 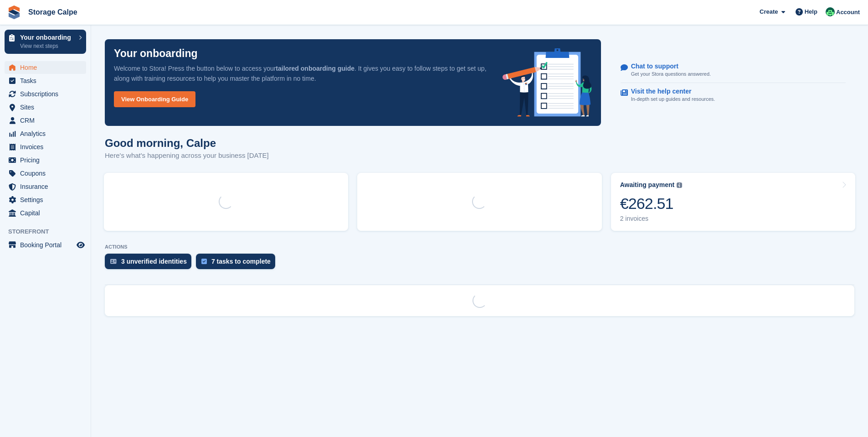 I want to click on span: Help, so click(x=811, y=12).